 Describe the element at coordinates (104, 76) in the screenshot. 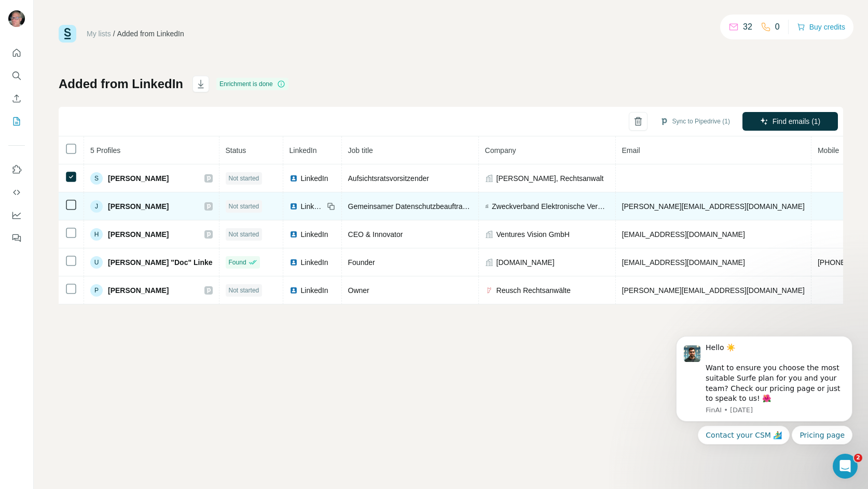

I see `div: message notification from FinAI, 1d ago. Hello ☀️ Want to ensure you choose the most suitable Sur...` at that location.